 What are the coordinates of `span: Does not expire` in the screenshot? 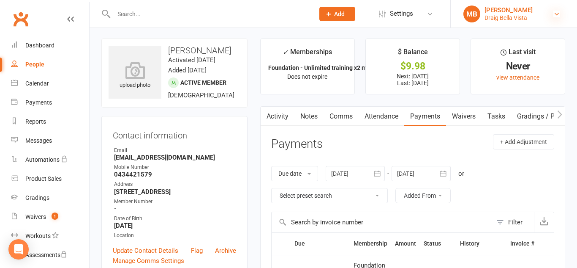 It's located at (307, 76).